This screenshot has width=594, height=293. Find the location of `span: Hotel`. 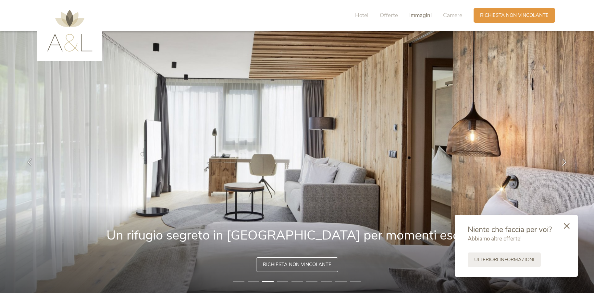

span: Hotel is located at coordinates (361, 15).